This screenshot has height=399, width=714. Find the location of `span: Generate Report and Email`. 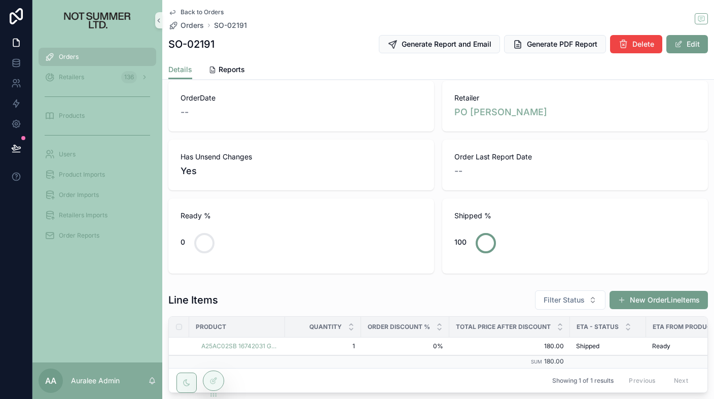

span: Generate Report and Email is located at coordinates (446, 44).